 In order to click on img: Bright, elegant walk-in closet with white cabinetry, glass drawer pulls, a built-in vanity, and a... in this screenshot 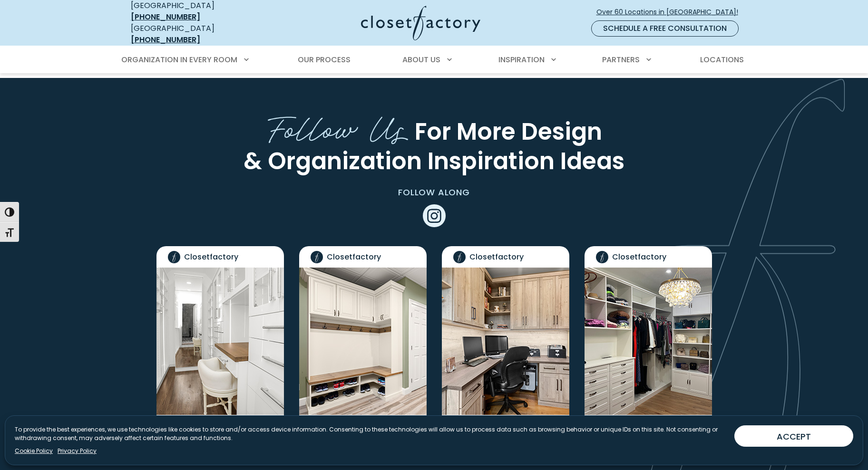, I will do `click(220, 341)`.